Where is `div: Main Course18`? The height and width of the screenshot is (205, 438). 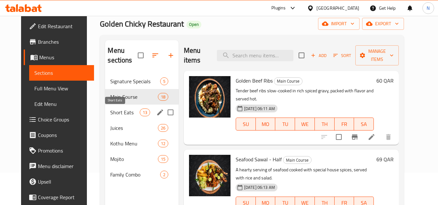 div: Main Course18 is located at coordinates (142, 97).